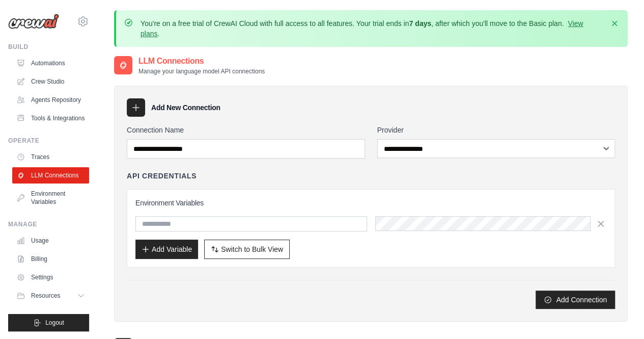  I want to click on div: Operate, so click(49, 141).